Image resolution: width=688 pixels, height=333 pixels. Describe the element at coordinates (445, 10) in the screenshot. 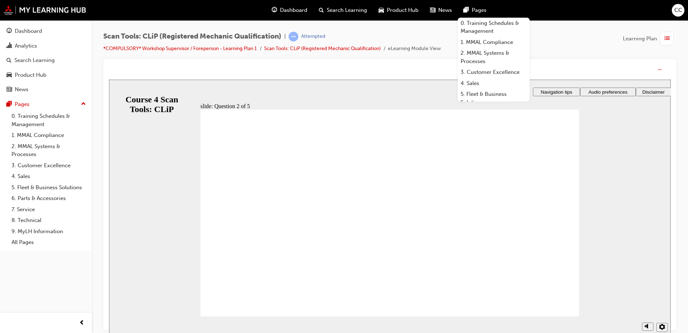

I see `span: News` at that location.